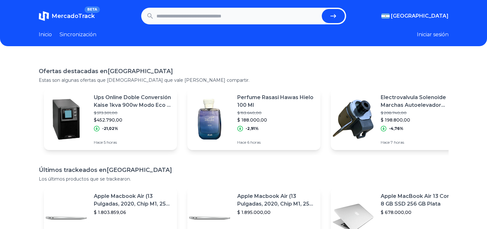 The image size is (487, 229). I want to click on font: Perfume Rasasi Hawas Hielo 100 Ml, so click(275, 101).